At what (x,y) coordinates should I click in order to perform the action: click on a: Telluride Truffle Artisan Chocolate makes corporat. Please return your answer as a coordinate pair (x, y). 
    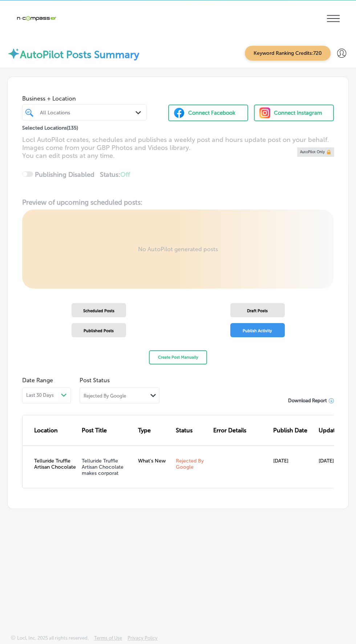
    Looking at the image, I should click on (103, 467).